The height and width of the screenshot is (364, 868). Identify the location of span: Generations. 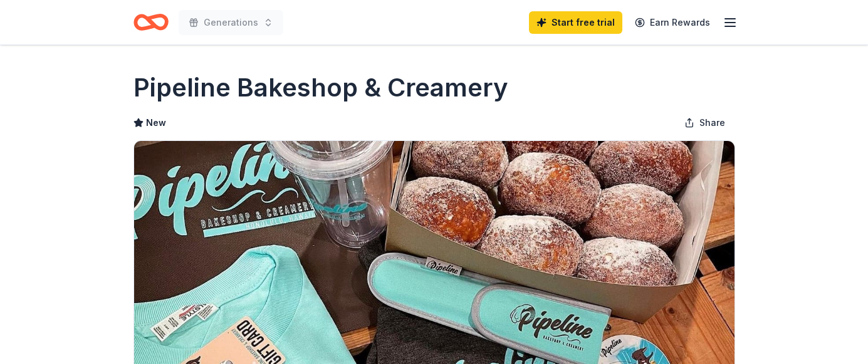
(230, 23).